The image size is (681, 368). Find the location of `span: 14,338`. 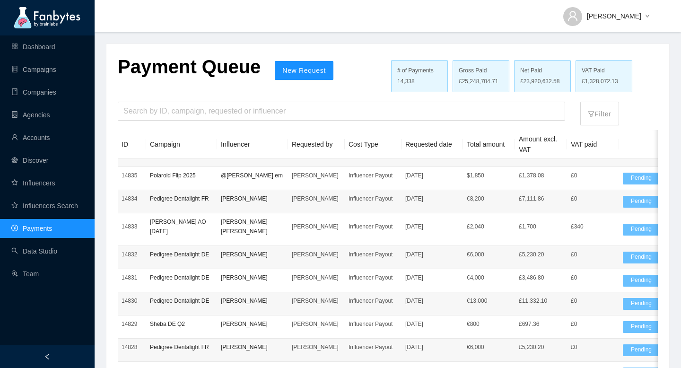

span: 14,338 is located at coordinates (406, 81).